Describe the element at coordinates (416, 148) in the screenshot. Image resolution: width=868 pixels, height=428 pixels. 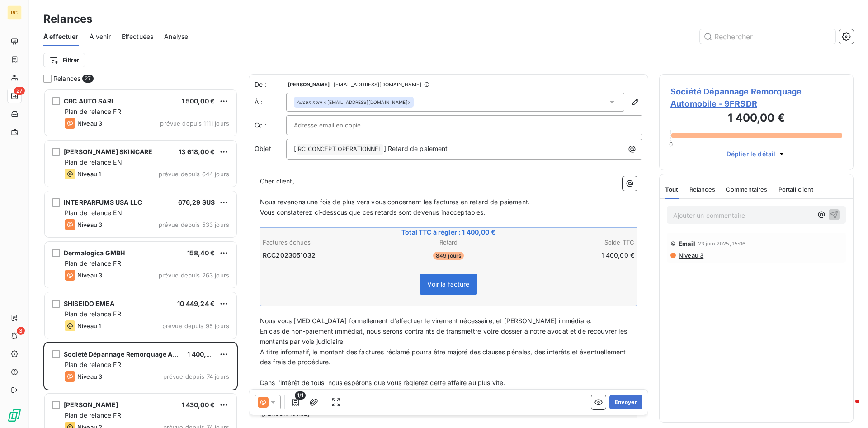
I see `span: ] Retard de paiement` at that location.